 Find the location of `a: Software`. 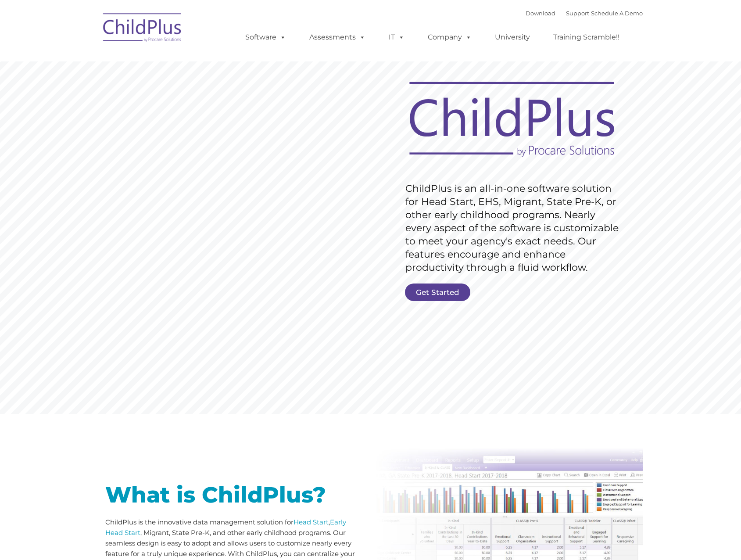

a: Software is located at coordinates (265, 37).